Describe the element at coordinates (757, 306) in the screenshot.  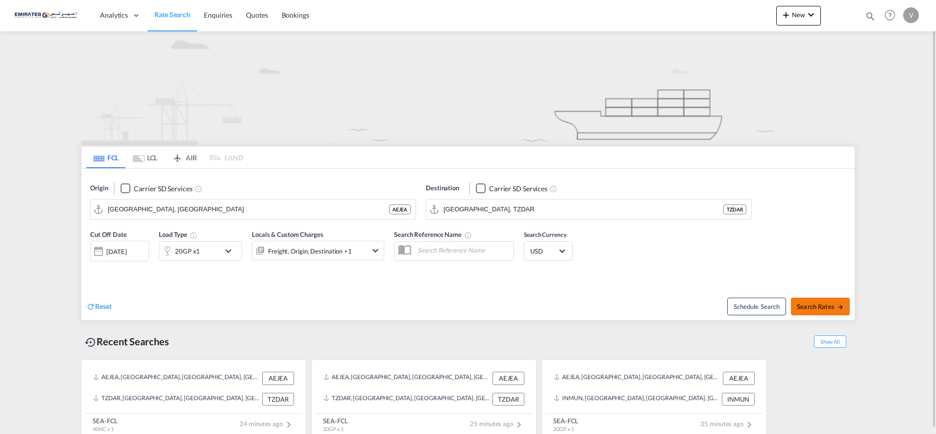
I see `button: Note: By default Schedule search will only considerorigin ports, destination ports and cut off da...` at that location.